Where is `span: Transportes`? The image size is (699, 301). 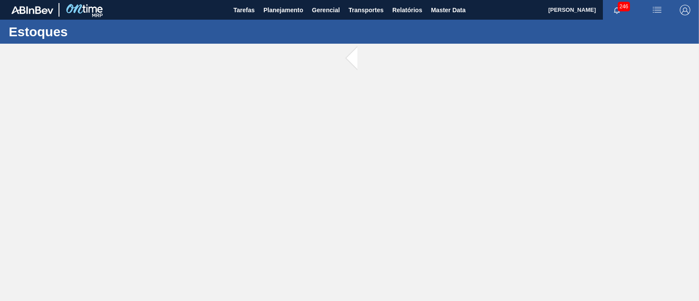
span: Transportes is located at coordinates (366, 10).